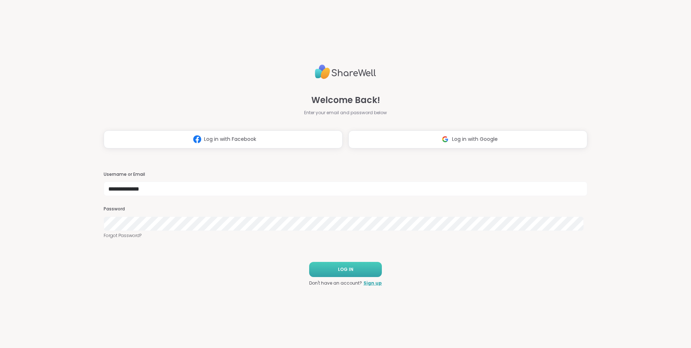 The height and width of the screenshot is (348, 691). Describe the element at coordinates (475, 139) in the screenshot. I see `span: Log in with Google` at that location.